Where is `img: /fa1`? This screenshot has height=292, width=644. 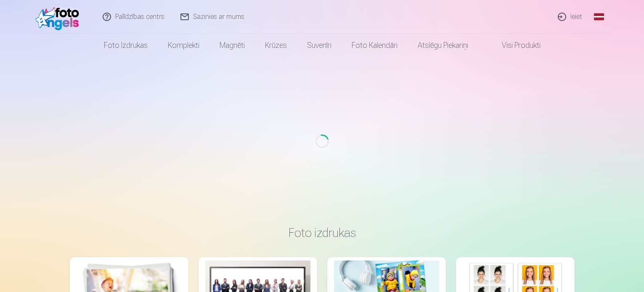
img: /fa1 is located at coordinates (59, 17).